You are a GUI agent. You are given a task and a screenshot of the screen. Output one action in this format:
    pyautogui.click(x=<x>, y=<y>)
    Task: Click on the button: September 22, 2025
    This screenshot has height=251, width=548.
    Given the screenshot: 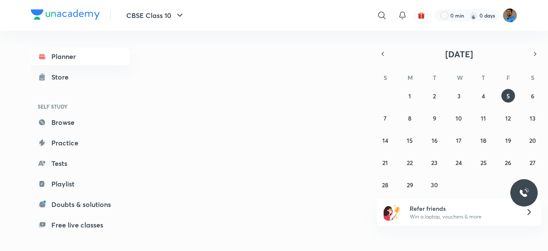 What is the action you would take?
    pyautogui.click(x=410, y=163)
    